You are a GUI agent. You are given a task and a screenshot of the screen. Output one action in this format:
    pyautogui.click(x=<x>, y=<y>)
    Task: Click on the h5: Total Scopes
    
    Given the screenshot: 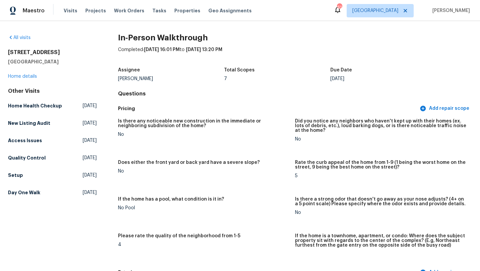 What is the action you would take?
    pyautogui.click(x=239, y=70)
    